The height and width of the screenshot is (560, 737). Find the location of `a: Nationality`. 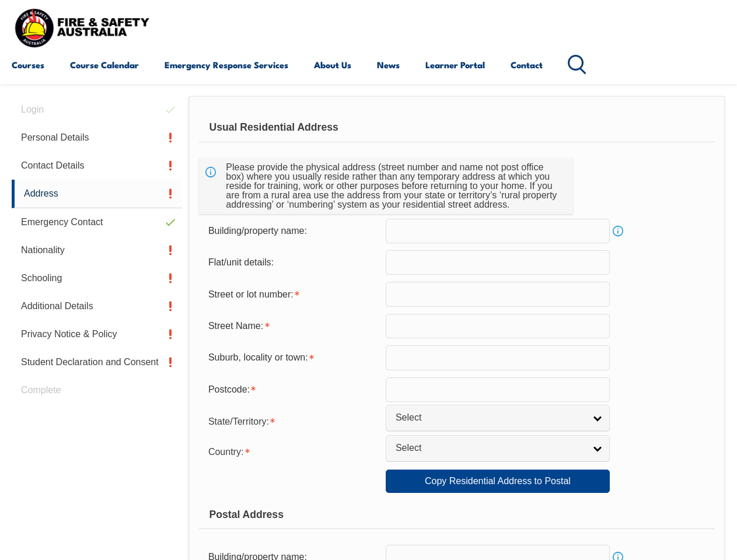

a: Nationality is located at coordinates (97, 250).